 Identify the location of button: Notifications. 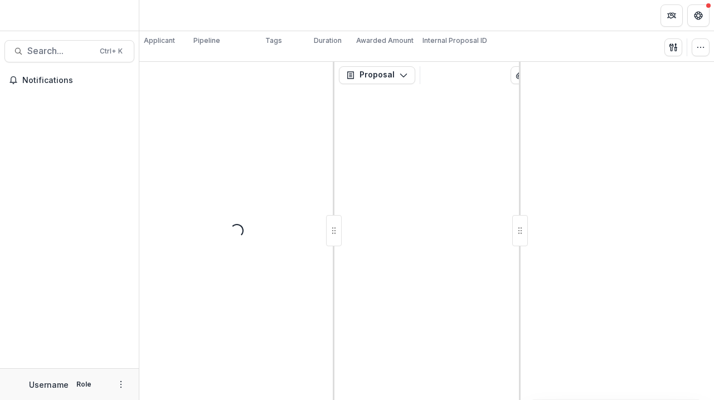
(69, 80).